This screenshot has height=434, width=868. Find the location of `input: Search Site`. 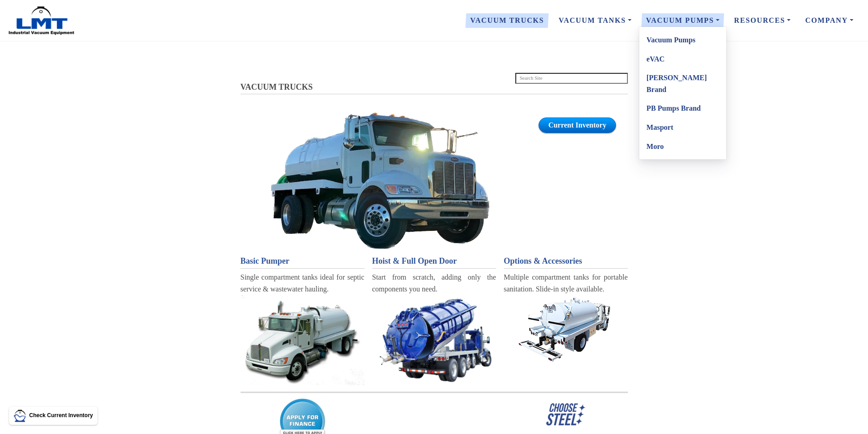

input: Search Site is located at coordinates (571, 78).